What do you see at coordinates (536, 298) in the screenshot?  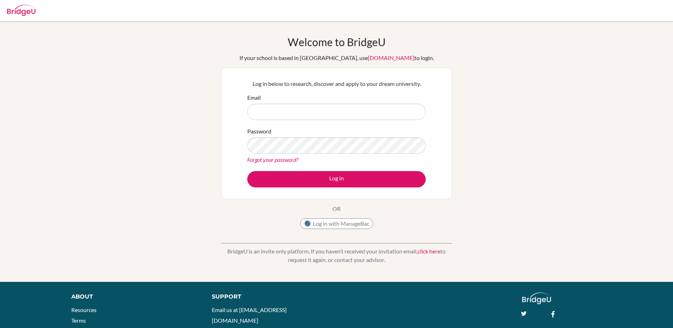 I see `img: logo_white@2x-f4f0deed5e89b7ecb1c2cc34c3e3d731f90f0f143d5ea2071677605dd97b5244.png` at bounding box center [536, 298].